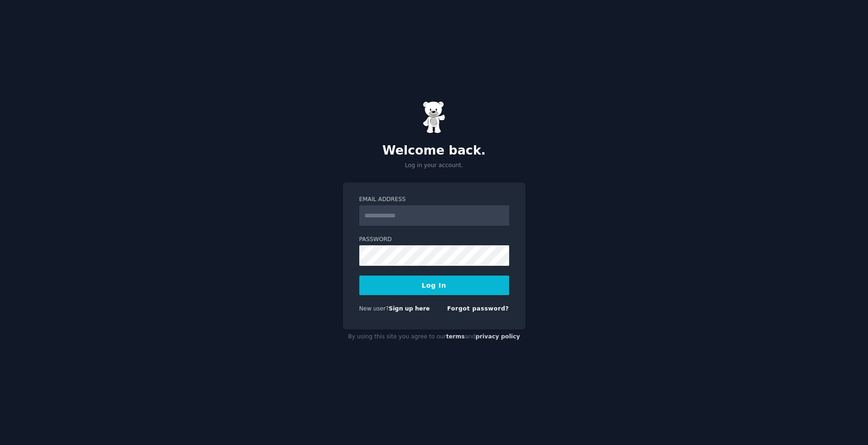 The height and width of the screenshot is (445, 868). I want to click on label: Password, so click(434, 240).